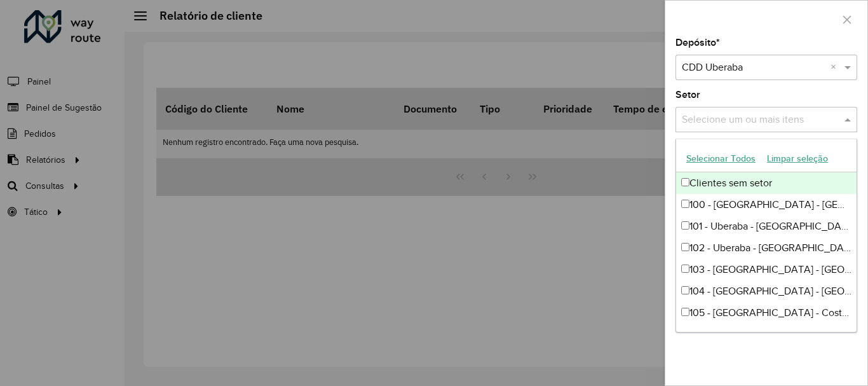  What do you see at coordinates (836, 67) in the screenshot?
I see `span: Clear all` at bounding box center [836, 67].